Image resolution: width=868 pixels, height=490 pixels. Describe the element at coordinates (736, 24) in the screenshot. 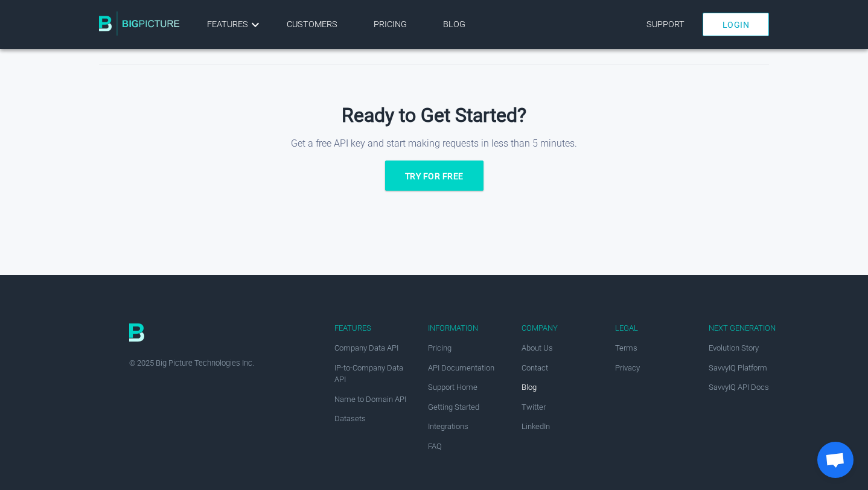

I see `a: Login` at that location.